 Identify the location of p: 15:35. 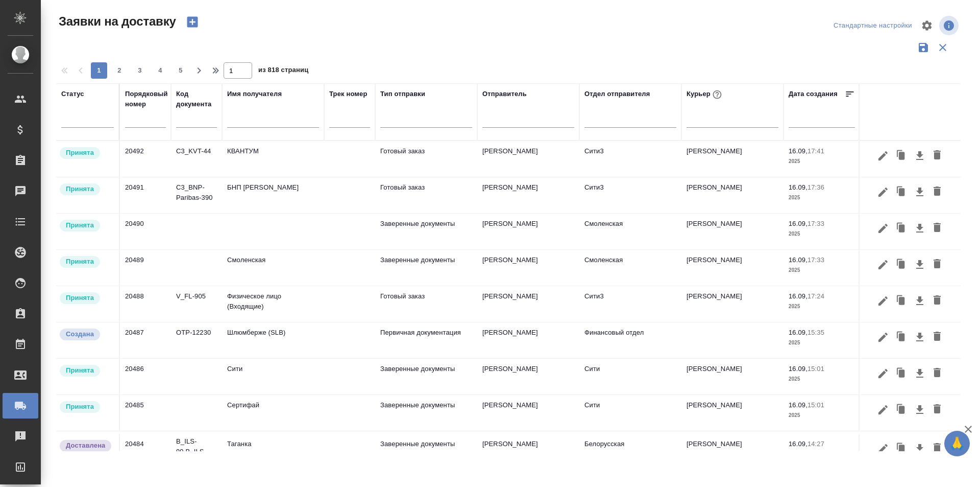
(816, 332).